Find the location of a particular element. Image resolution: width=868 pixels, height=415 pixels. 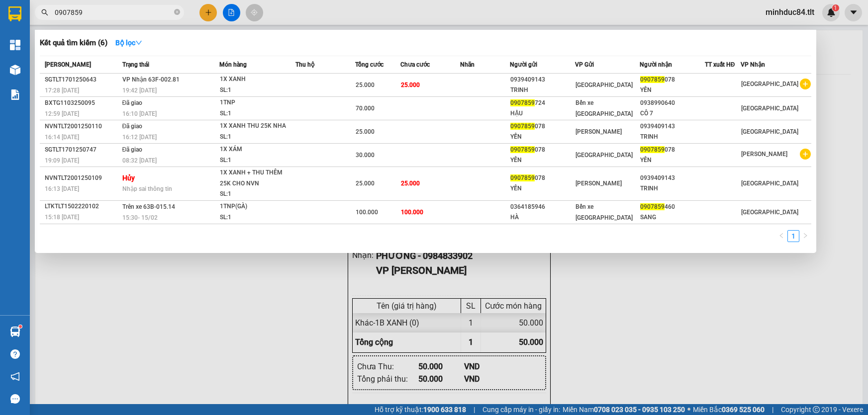

div: 724 is located at coordinates (542, 103).